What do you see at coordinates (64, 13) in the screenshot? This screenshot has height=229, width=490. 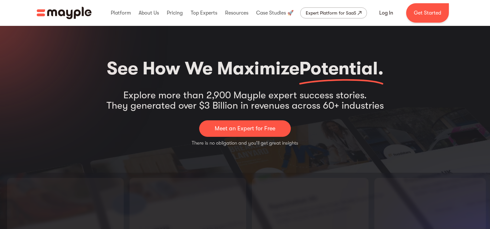 I see `img: Mayple logo` at bounding box center [64, 13].